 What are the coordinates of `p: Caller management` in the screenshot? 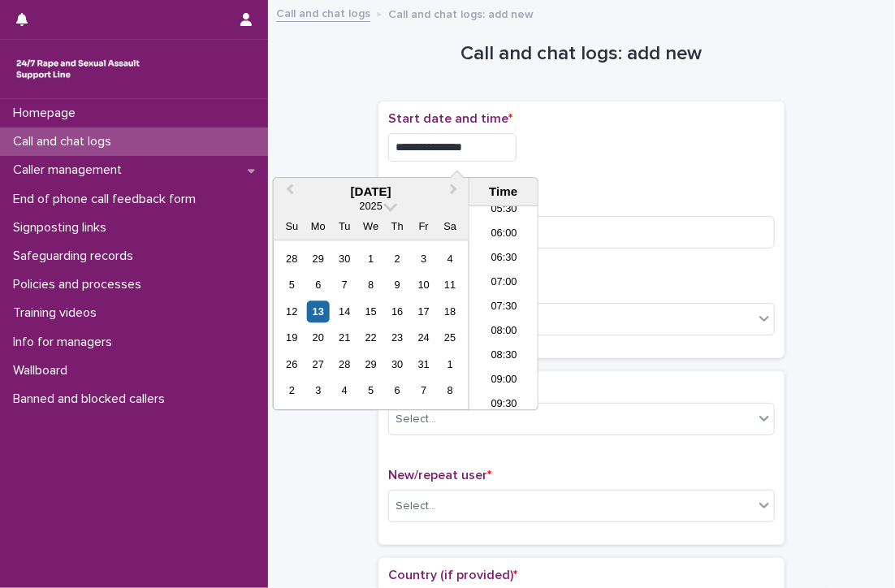 It's located at (71, 170).